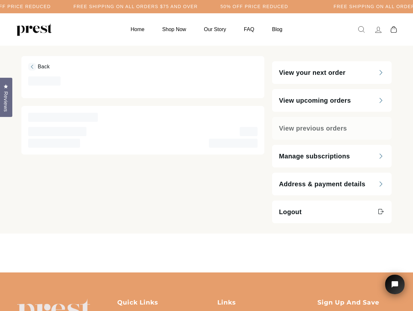 This screenshot has height=311, width=413. Describe the element at coordinates (255, 6) in the screenshot. I see `h5: 50% OFF PRICE REDUCED` at that location.